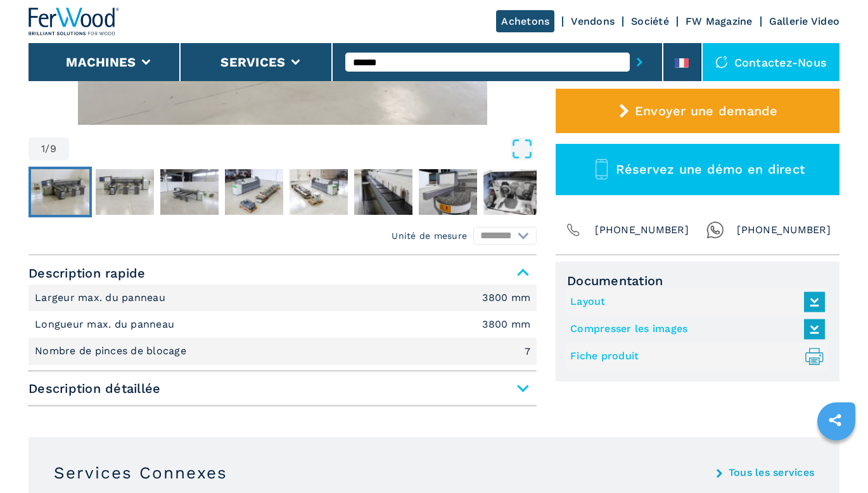  What do you see at coordinates (448, 192) in the screenshot?
I see `img: 6fac0a6d54d1365ad4a25855772e35f3` at bounding box center [448, 192].